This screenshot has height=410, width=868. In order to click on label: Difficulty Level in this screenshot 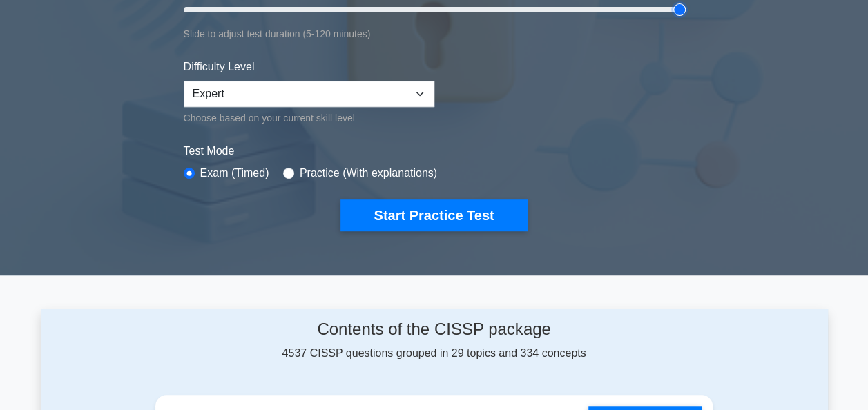, I will do `click(219, 67)`.